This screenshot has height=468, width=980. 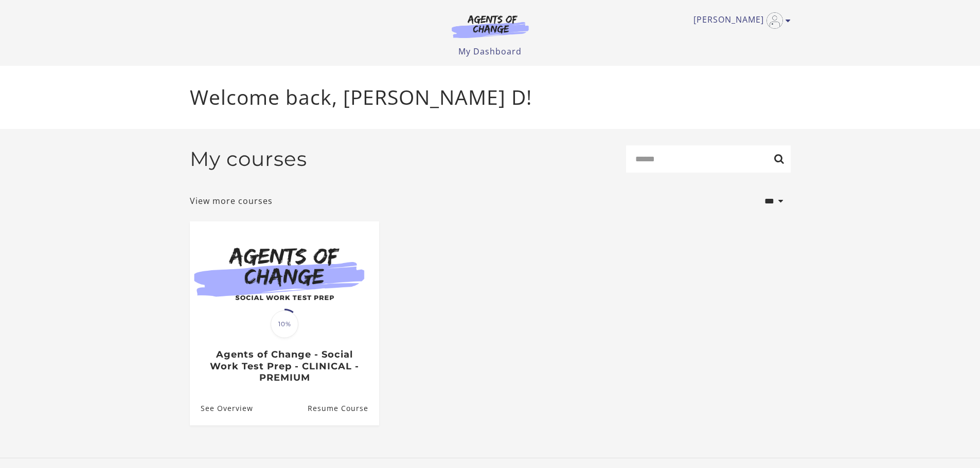 What do you see at coordinates (221, 408) in the screenshot?
I see `a: Agents of Change - Social Work Test Prep - CLINICAL - PREMIUM: See Overview` at bounding box center [221, 408].